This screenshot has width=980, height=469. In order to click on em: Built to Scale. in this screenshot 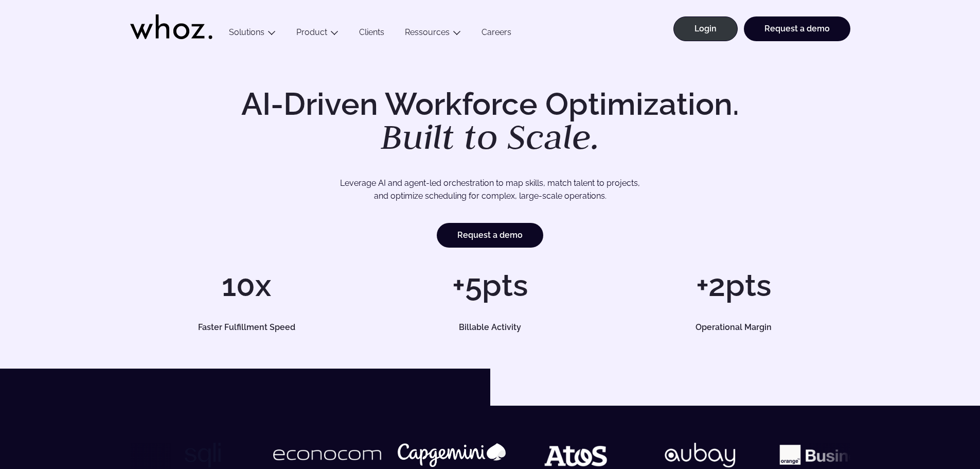, I will do `click(491, 136)`.